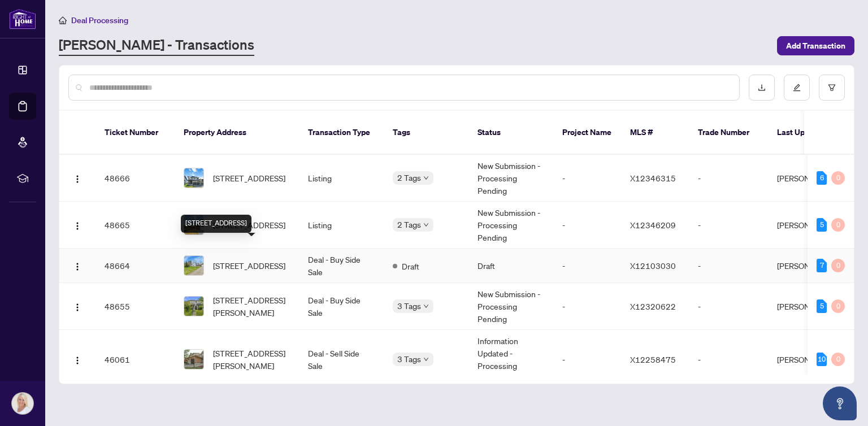  Describe the element at coordinates (23, 403) in the screenshot. I see `img: Profile Icon` at that location.